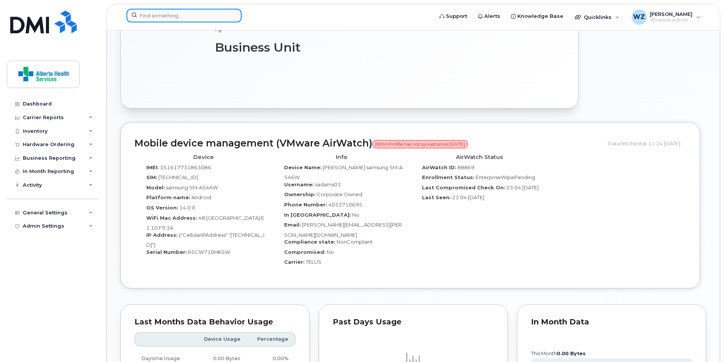 This screenshot has height=362, width=724. I want to click on th: Device Usage, so click(220, 339).